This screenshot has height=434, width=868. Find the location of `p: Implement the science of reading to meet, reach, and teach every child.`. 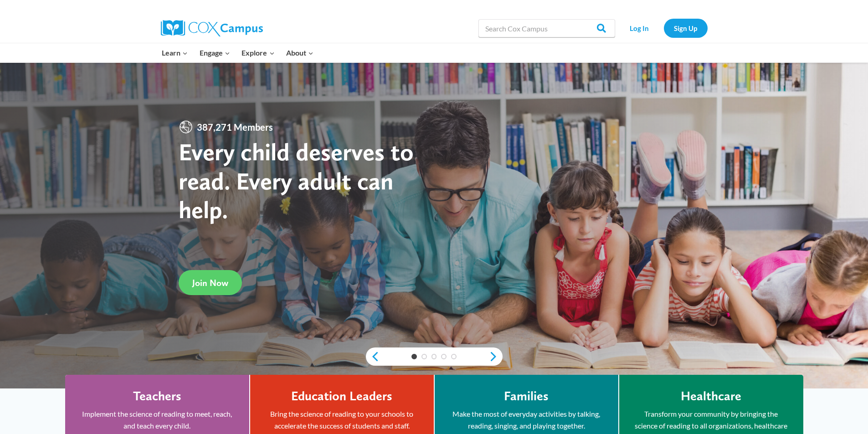

p: Implement the science of reading to meet, reach, and teach every child. is located at coordinates (157, 419).